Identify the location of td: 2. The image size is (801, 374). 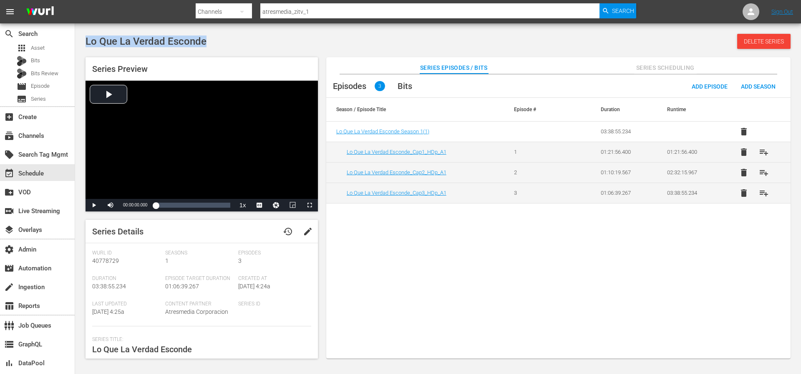
(538, 172).